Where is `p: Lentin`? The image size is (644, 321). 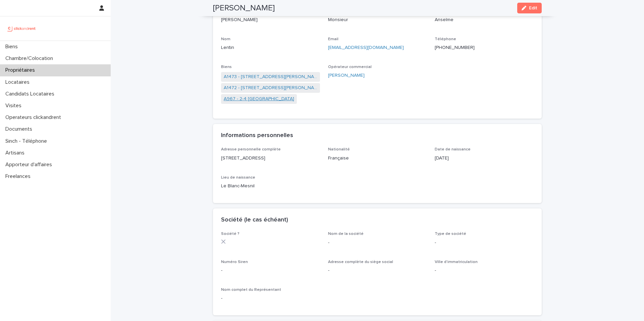 p: Lentin is located at coordinates (271, 48).